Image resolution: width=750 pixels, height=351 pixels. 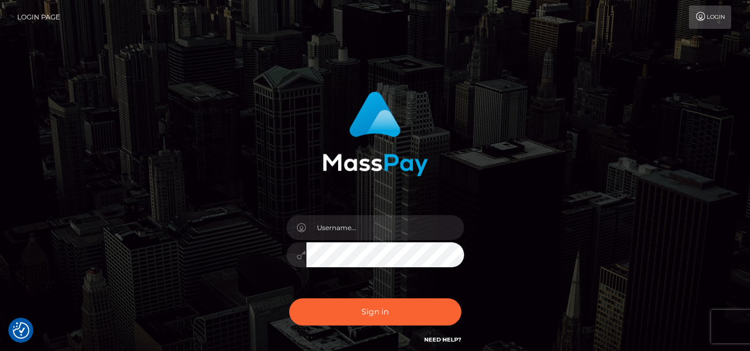 What do you see at coordinates (38, 17) in the screenshot?
I see `a: Login Page` at bounding box center [38, 17].